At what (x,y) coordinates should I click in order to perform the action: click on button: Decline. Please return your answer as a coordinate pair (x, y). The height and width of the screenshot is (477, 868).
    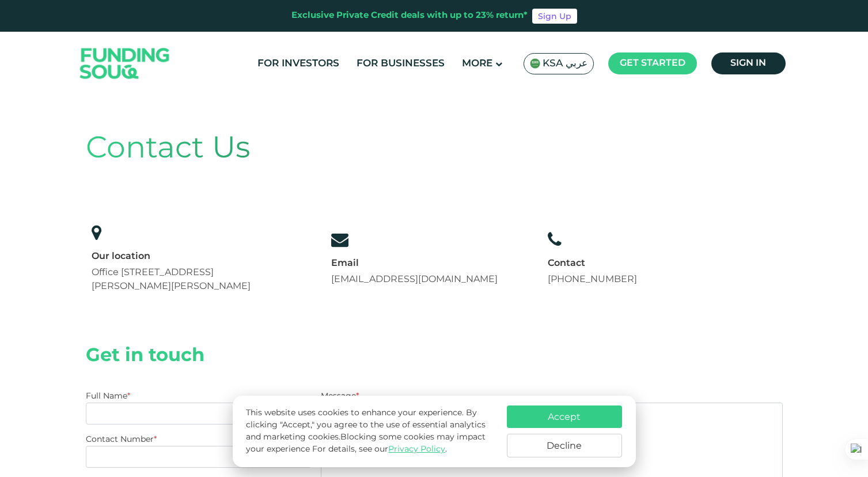
    Looking at the image, I should click on (564, 445).